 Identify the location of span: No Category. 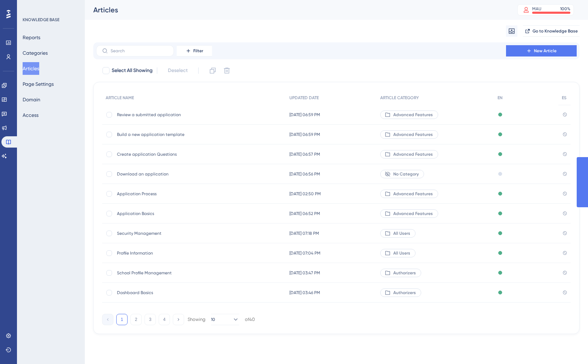
(406, 174).